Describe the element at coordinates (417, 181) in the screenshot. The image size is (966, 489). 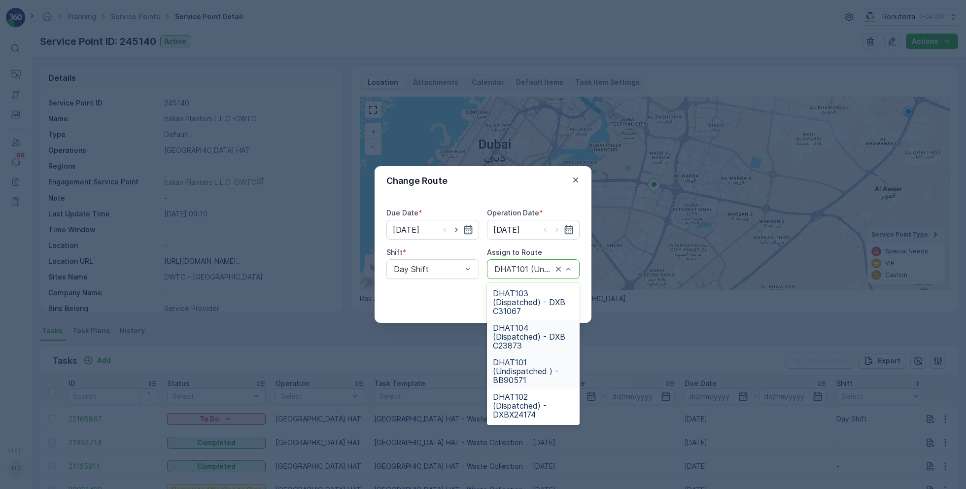
I see `p: Change Route` at that location.